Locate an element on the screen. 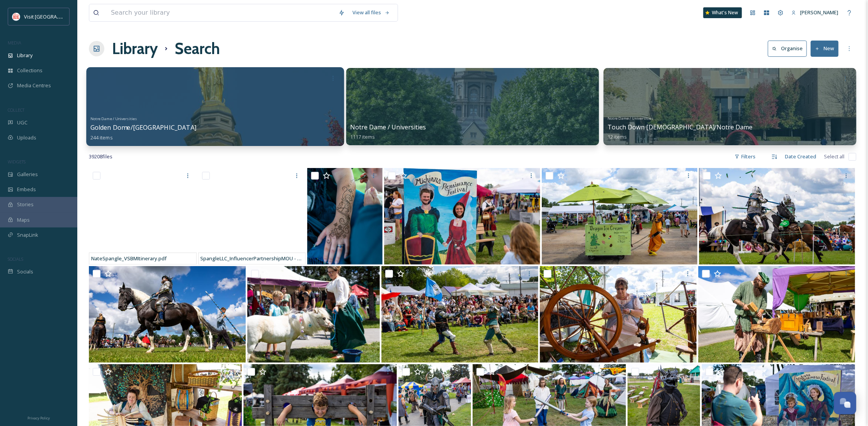 This screenshot has height=426, width=868. input: Search your library is located at coordinates (221, 13).